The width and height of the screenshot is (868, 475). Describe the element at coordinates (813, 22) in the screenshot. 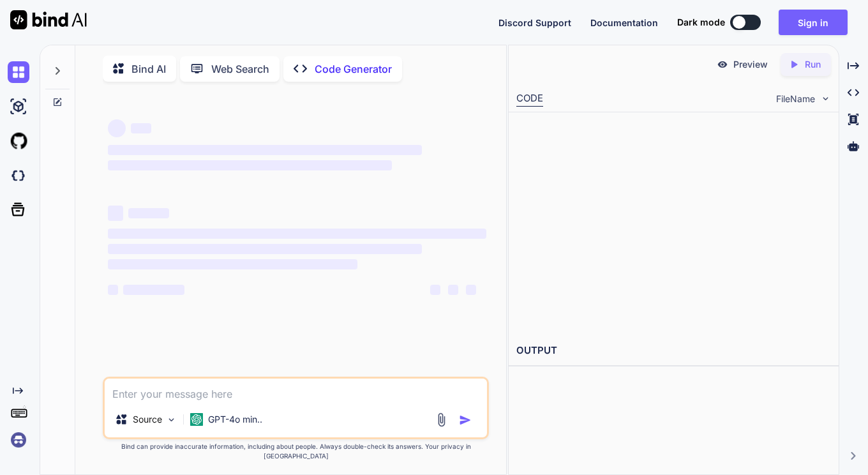

I see `button: Sign in` at that location.